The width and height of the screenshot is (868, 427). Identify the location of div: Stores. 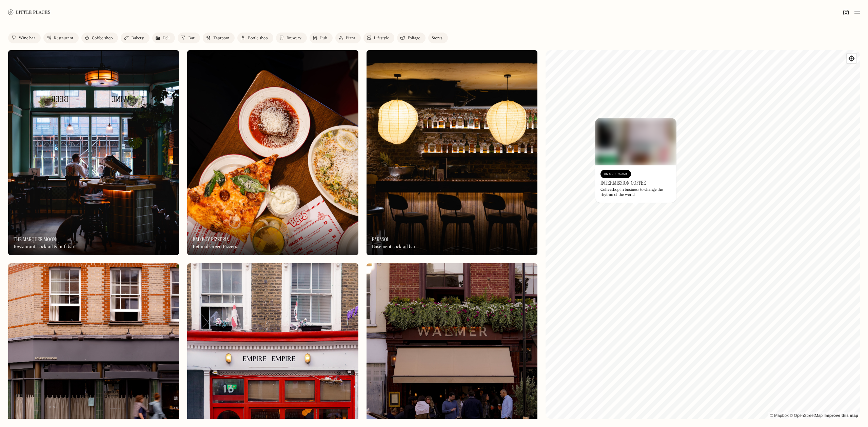
(437, 39).